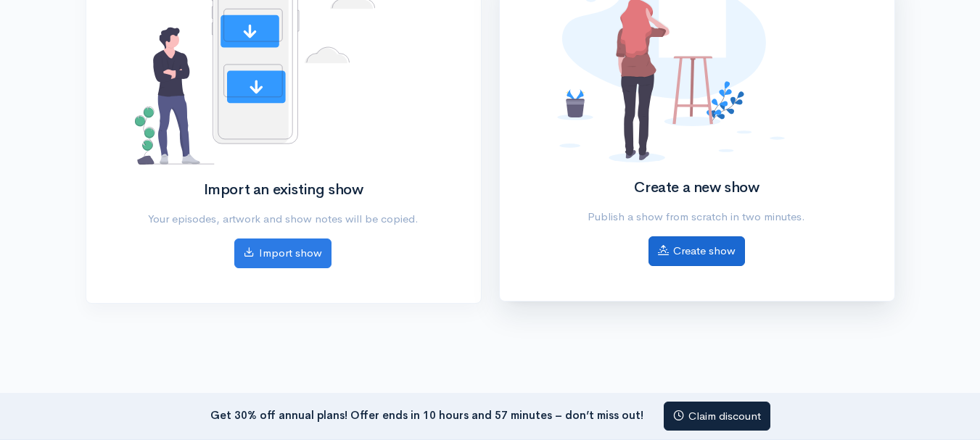 This screenshot has height=440, width=980. What do you see at coordinates (283, 253) in the screenshot?
I see `a: Import show` at bounding box center [283, 253].